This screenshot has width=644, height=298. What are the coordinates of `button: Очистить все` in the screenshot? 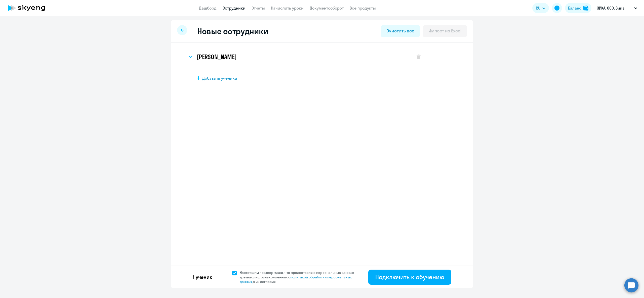 It's located at (400, 31).